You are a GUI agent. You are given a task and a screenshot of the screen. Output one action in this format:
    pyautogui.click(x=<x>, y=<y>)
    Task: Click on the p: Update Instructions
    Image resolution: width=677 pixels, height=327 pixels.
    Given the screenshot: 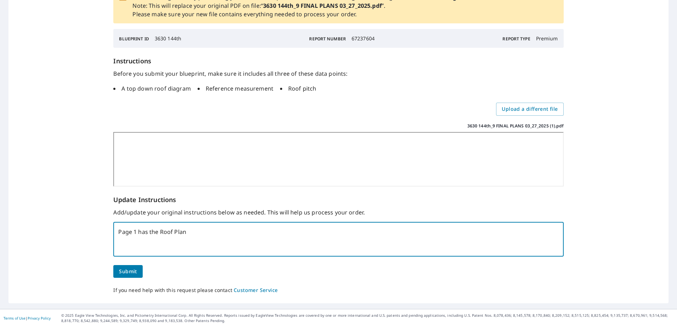 What is the action you would take?
    pyautogui.click(x=338, y=200)
    